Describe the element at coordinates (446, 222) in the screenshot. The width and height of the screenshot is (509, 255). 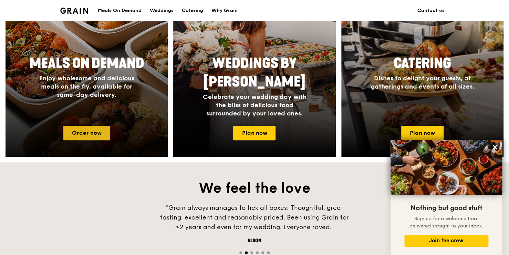
I see `span: Sign up for a welcome treat delivered straight to your inbox.` at that location.